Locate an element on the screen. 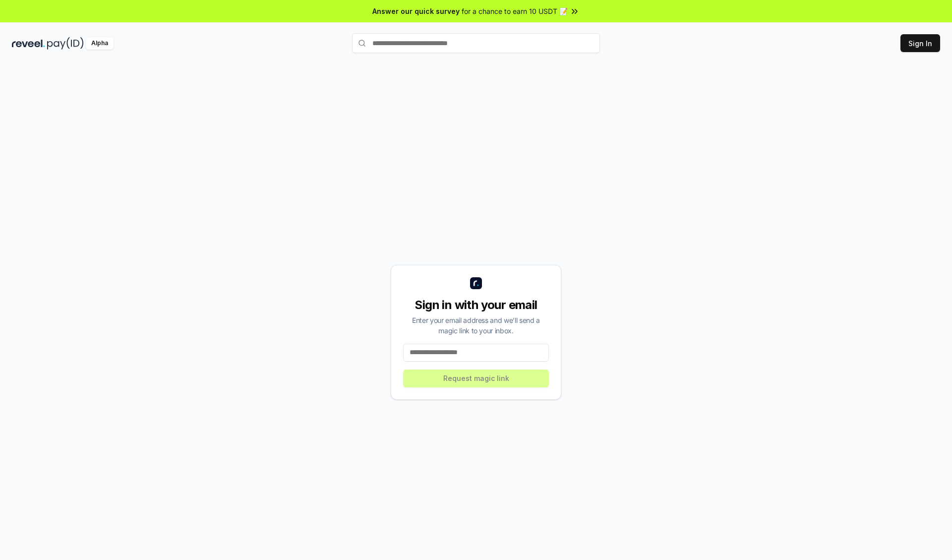  img: logo_small is located at coordinates (476, 283).